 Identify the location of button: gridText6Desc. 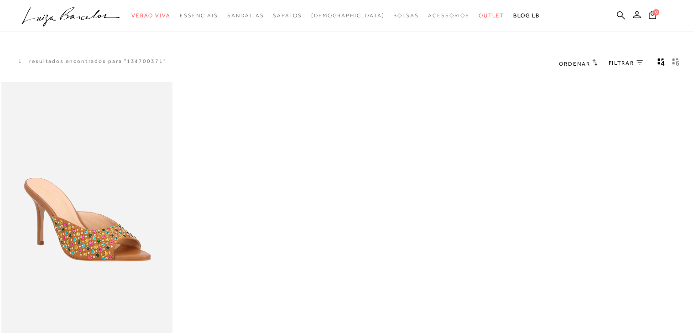
(676, 63).